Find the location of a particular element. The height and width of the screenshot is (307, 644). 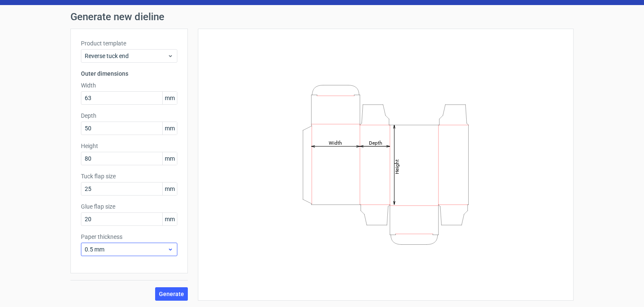

span: Reverse tuck end is located at coordinates (126, 56).